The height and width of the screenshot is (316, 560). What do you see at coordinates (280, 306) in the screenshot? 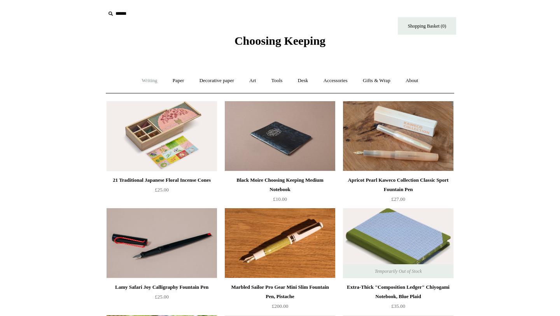
I see `span: £200.00` at bounding box center [280, 306].